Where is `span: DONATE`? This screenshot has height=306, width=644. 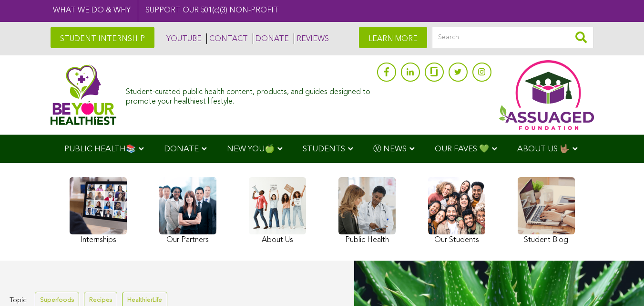 span: DONATE is located at coordinates (181, 149).